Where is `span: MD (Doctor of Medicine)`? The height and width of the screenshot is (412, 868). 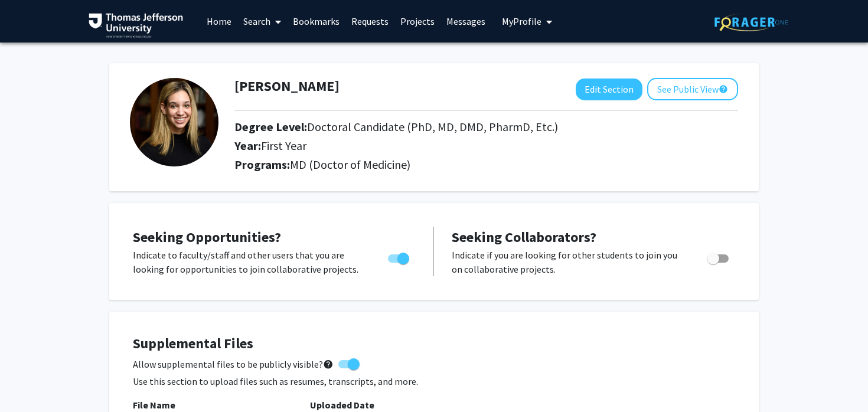 span: MD (Doctor of Medicine) is located at coordinates (350, 164).